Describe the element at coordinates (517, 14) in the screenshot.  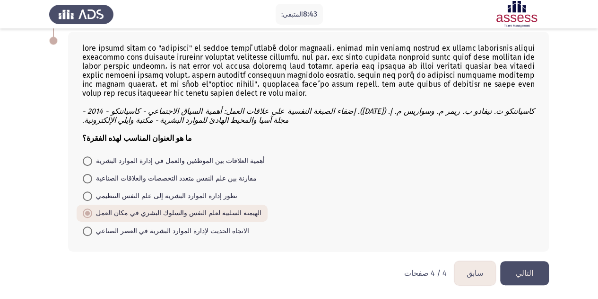
I see `img: شعار تقييم ASSESS لتقييم اللغة الإنجليزية (3 وحدات) (إعلان - البكالوريا الدولية)` at that location.